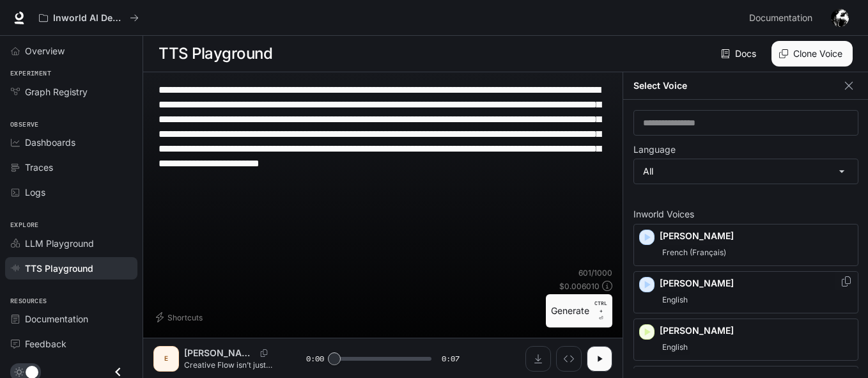 This screenshot has width=868, height=378. Describe the element at coordinates (601, 307) in the screenshot. I see `p: CTRL +` at that location.